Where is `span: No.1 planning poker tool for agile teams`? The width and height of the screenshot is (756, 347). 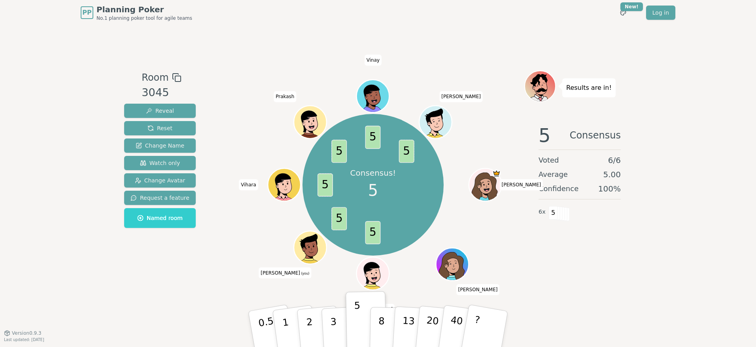 span: No.1 planning poker tool for agile teams is located at coordinates (144, 18).